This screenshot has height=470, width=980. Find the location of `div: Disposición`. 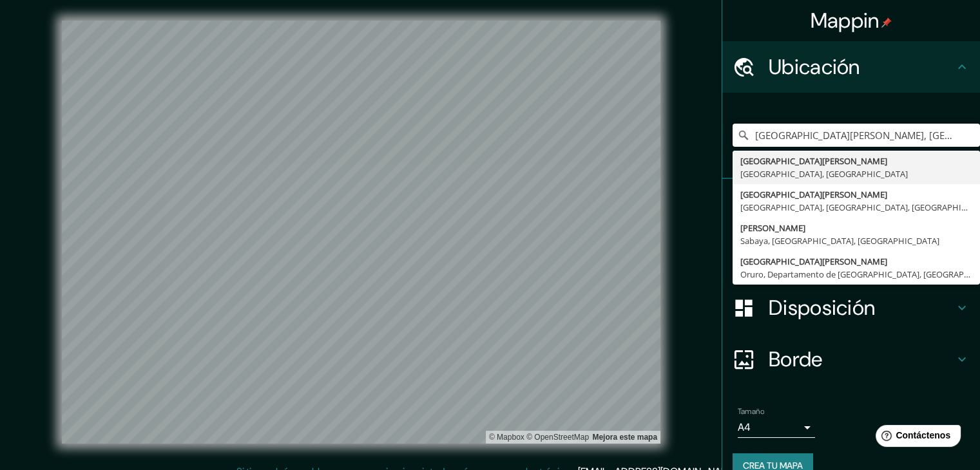

div: Disposición is located at coordinates (851, 308).